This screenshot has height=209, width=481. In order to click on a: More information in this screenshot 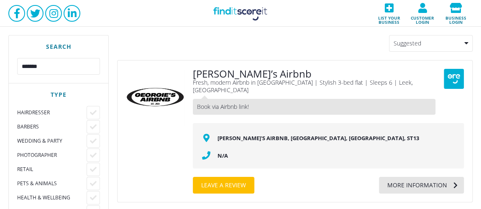, I will do `click(421, 186)`.